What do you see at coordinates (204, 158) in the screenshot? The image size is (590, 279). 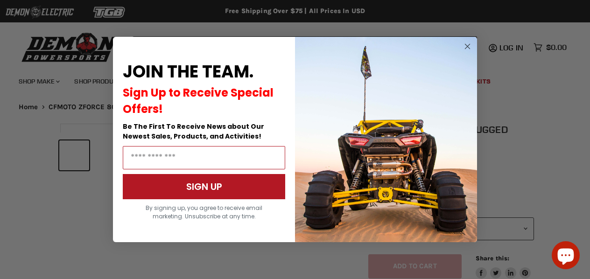 I see `input: Email Address` at bounding box center [204, 158].